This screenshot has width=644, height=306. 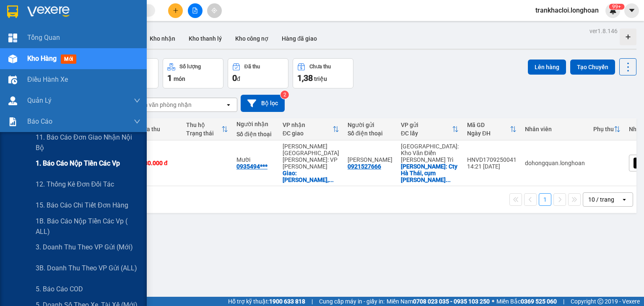 I want to click on span: caret-down, so click(x=632, y=10).